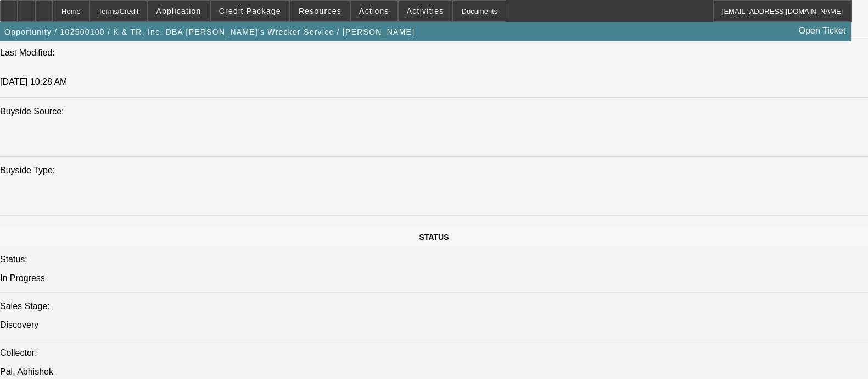 This screenshot has width=868, height=379. What do you see at coordinates (434, 237) in the screenshot?
I see `span: STATUS` at bounding box center [434, 237].